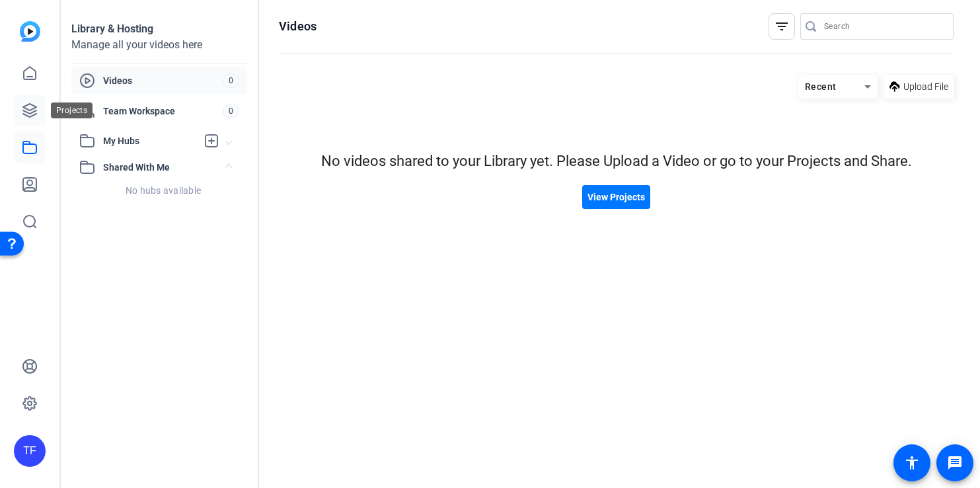 The width and height of the screenshot is (980, 488). Describe the element at coordinates (821, 86) in the screenshot. I see `span: Recent` at that location.